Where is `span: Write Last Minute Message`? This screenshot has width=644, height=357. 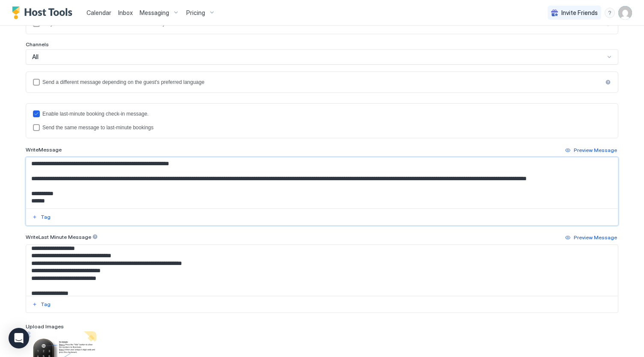 span: Write Last Minute Message is located at coordinates (58, 237).